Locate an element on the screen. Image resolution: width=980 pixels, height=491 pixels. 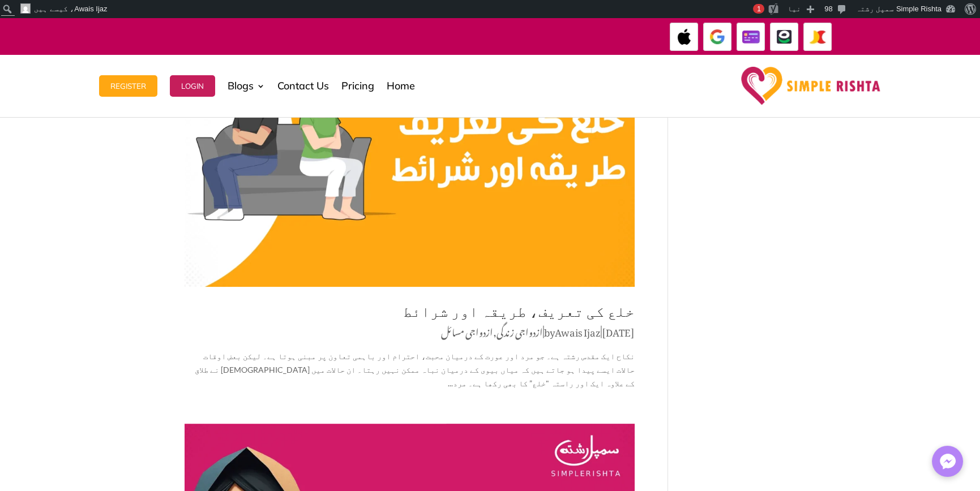
a: ازدواجی مسائل is located at coordinates (467, 330).